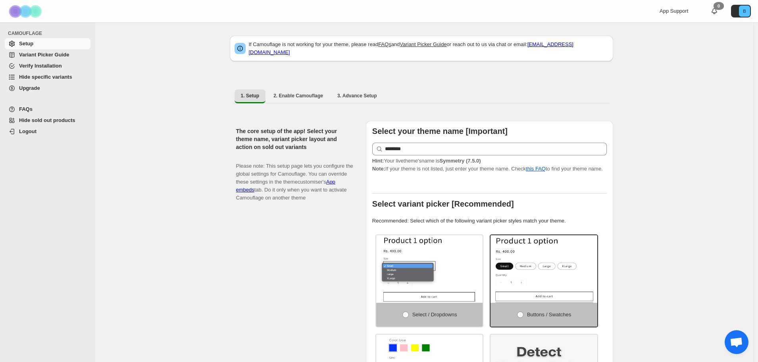 This screenshot has width=758, height=362. I want to click on h2: The core setup of the app! Select your theme name, variant picker layout and action on sold out v..., so click(295, 139).